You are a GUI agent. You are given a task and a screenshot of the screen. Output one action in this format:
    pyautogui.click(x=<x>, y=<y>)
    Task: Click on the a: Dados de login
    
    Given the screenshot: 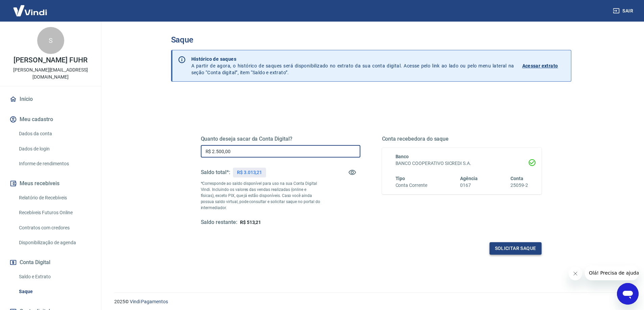 What is the action you would take?
    pyautogui.click(x=54, y=149)
    